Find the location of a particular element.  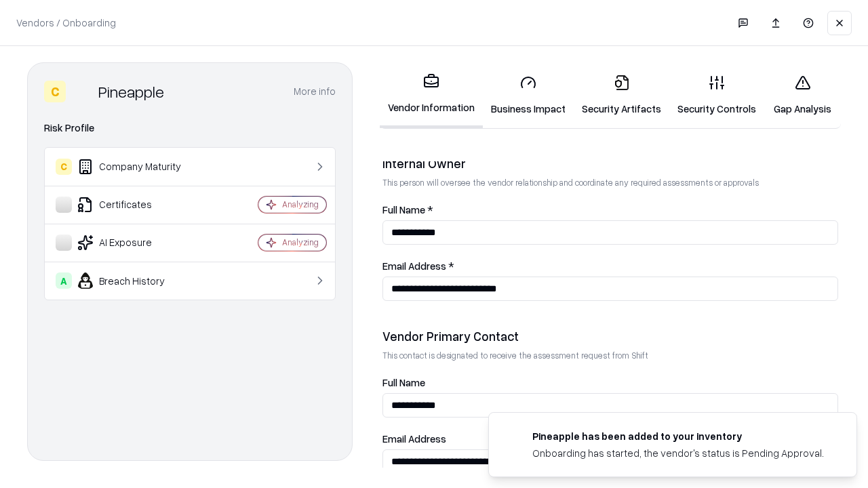

p: Vendors / Onboarding is located at coordinates (66, 23).